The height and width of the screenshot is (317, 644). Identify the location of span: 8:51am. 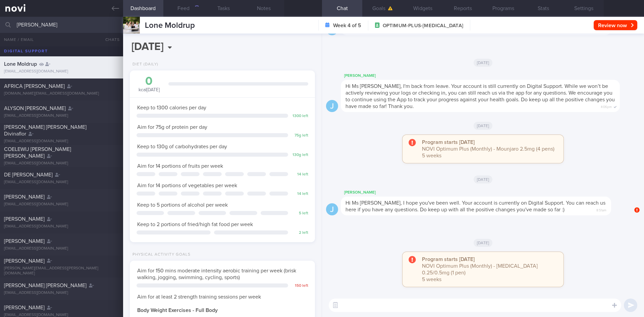
(601, 210).